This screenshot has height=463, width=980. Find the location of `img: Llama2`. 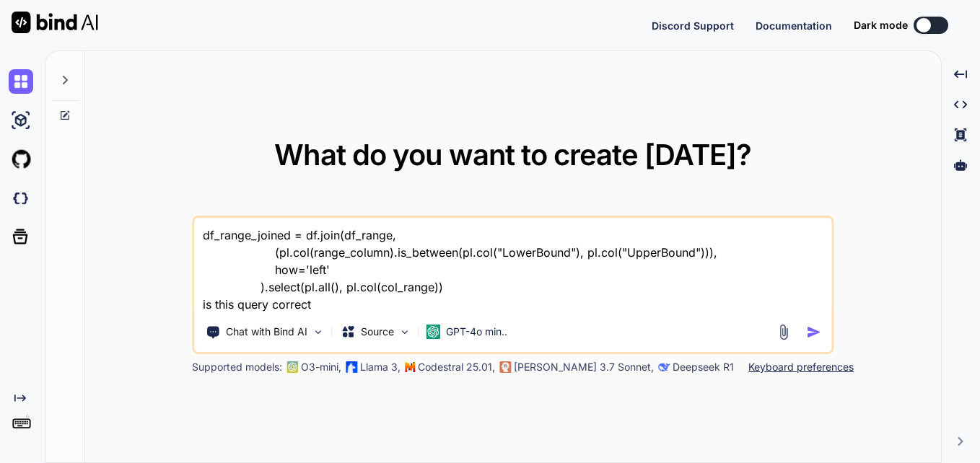

img: Llama2 is located at coordinates (352, 368).